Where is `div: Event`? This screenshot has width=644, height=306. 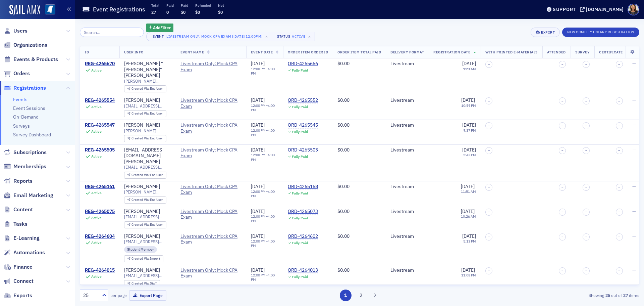 div: Event is located at coordinates (158, 36).